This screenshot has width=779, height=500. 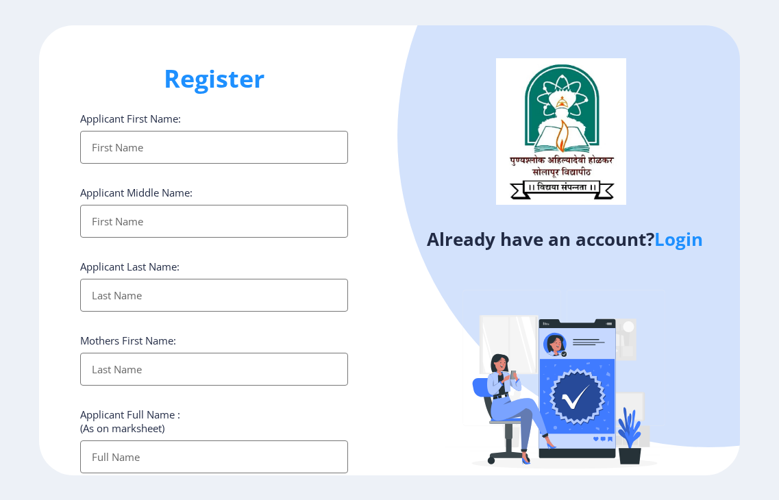 What do you see at coordinates (128, 340) in the screenshot?
I see `label: Mothers First Name:` at bounding box center [128, 340].